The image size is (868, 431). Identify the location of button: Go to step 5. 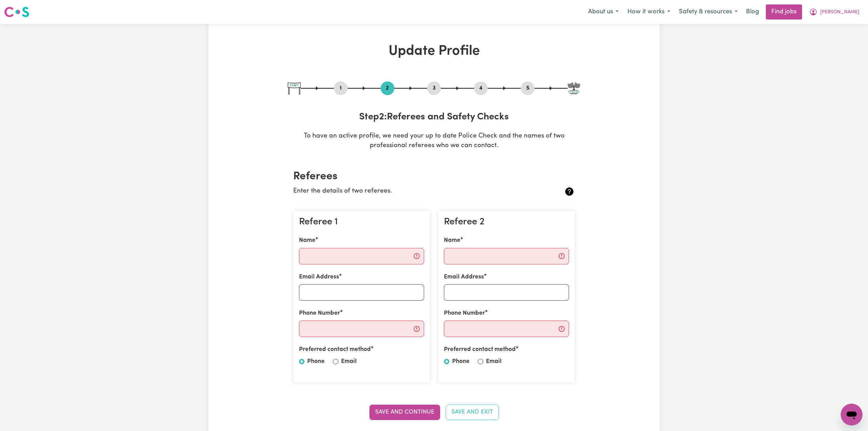
(528, 88).